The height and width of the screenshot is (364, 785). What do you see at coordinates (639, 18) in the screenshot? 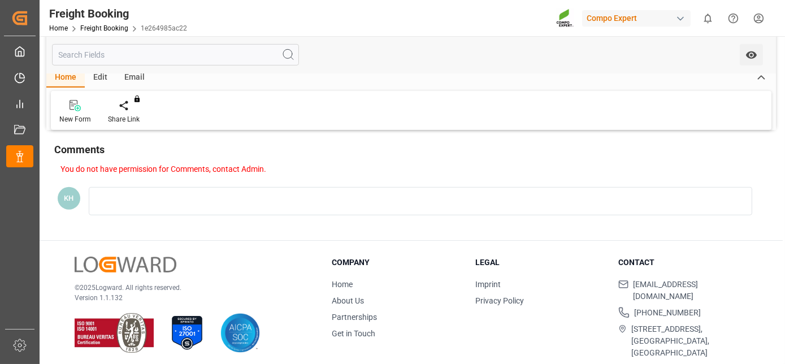
I see `button: Compo Expert` at bounding box center [639, 18].